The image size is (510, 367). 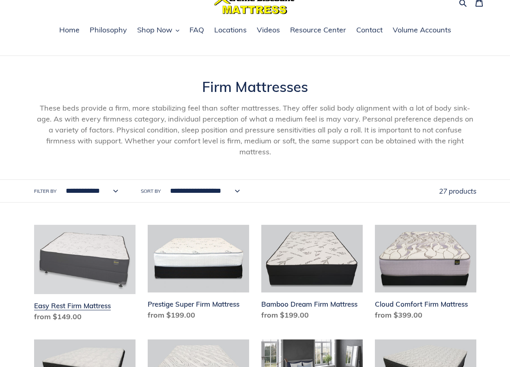 I want to click on span: FAQ, so click(x=197, y=30).